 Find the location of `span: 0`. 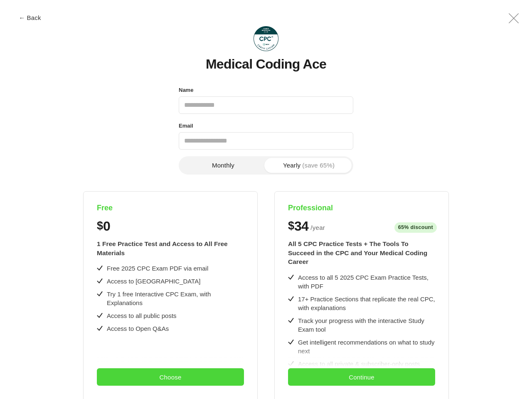

span: 0 is located at coordinates (106, 226).